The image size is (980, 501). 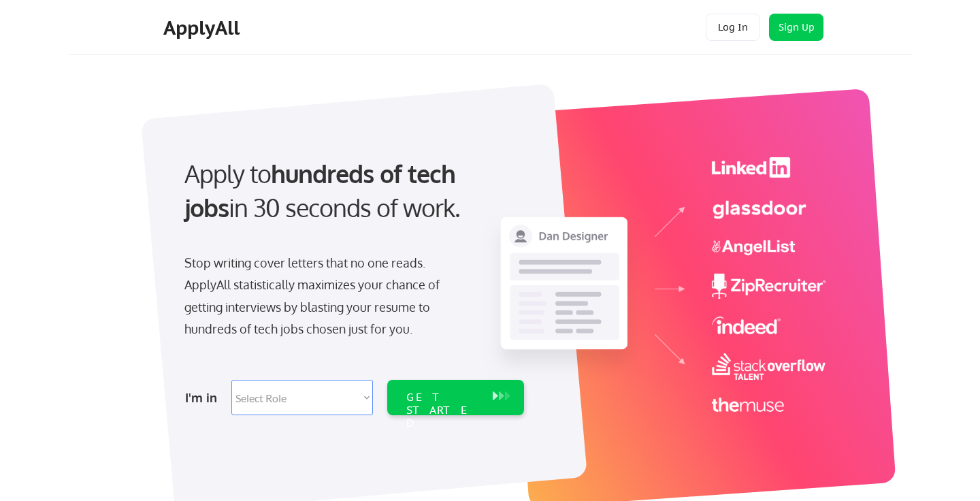 I want to click on button: Log In, so click(x=733, y=27).